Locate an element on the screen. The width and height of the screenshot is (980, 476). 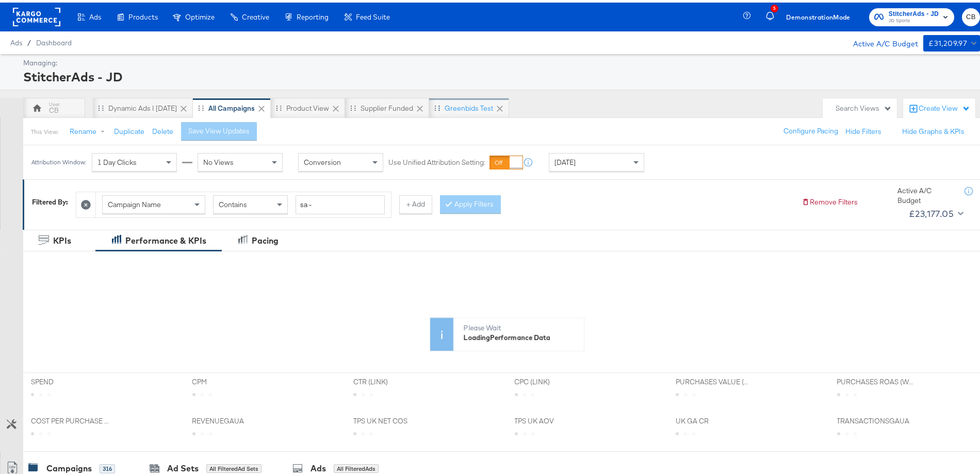
button: Rename is located at coordinates (89, 130).